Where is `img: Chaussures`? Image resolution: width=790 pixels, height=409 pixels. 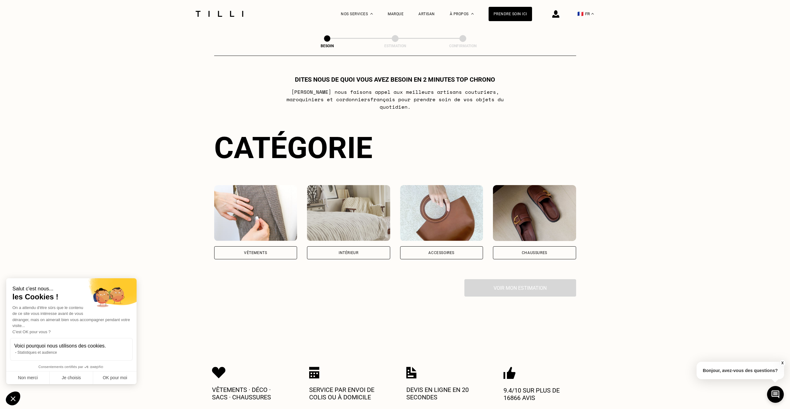 img: Chaussures is located at coordinates (534, 213).